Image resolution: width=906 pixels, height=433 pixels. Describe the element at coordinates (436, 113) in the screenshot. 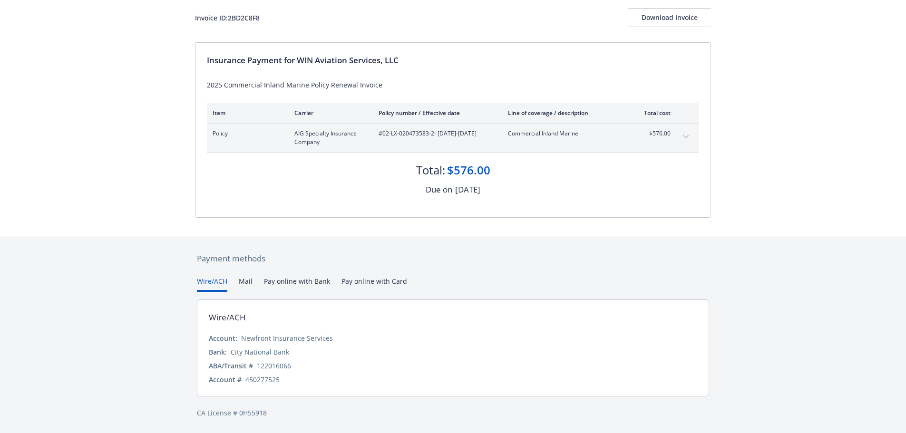

I see `div: Policy number / Effective date` at that location.